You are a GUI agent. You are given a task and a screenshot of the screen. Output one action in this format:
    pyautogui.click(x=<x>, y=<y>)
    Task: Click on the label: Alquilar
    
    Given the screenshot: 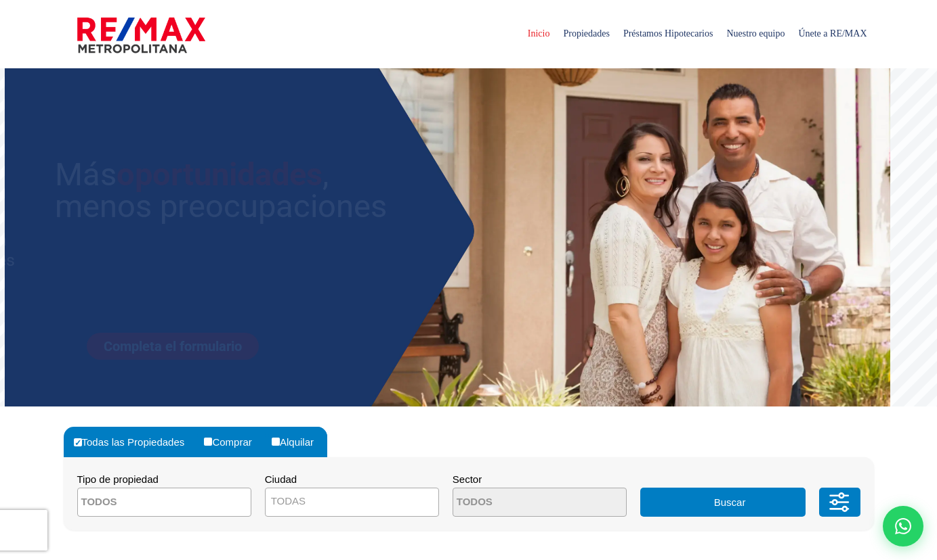 What is the action you would take?
    pyautogui.click(x=297, y=441)
    